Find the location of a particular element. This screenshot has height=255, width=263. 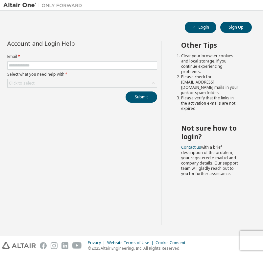

img: instagram.svg is located at coordinates (54, 245).